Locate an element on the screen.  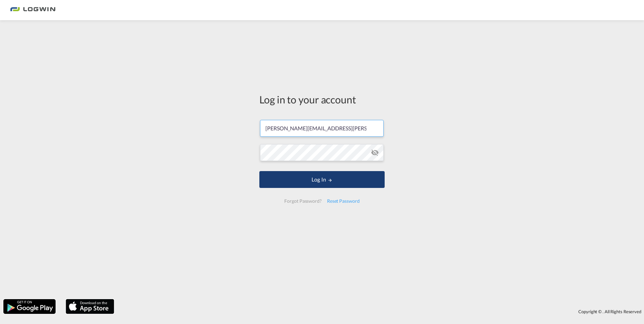
div: Copyright © . All Rights Reserved is located at coordinates (381, 312).